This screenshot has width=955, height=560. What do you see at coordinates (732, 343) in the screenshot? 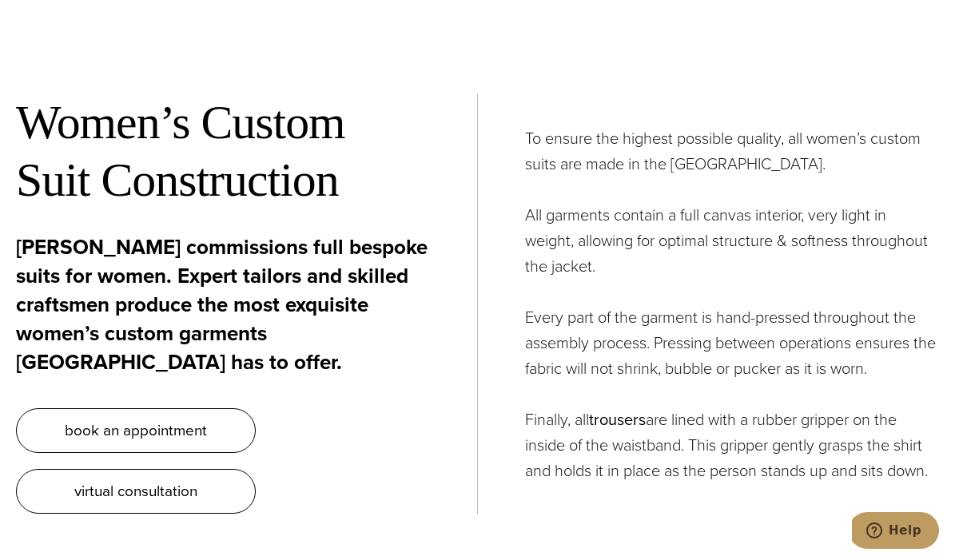
I see `p: Every part of the garment is hand-pressed throughout the assembly process. Pressing between opera...` at bounding box center [732, 343].